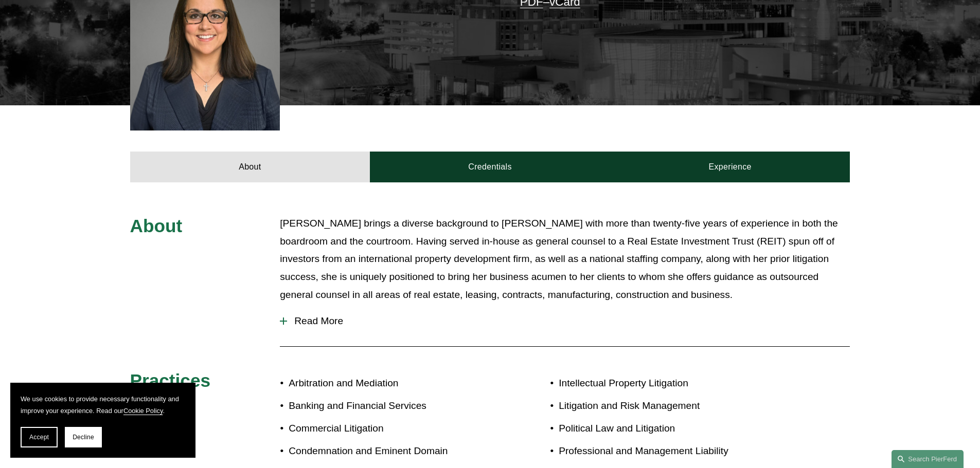 This screenshot has height=468, width=980. What do you see at coordinates (389, 451) in the screenshot?
I see `p: Condemnation and Eminent Domain` at bounding box center [389, 451].